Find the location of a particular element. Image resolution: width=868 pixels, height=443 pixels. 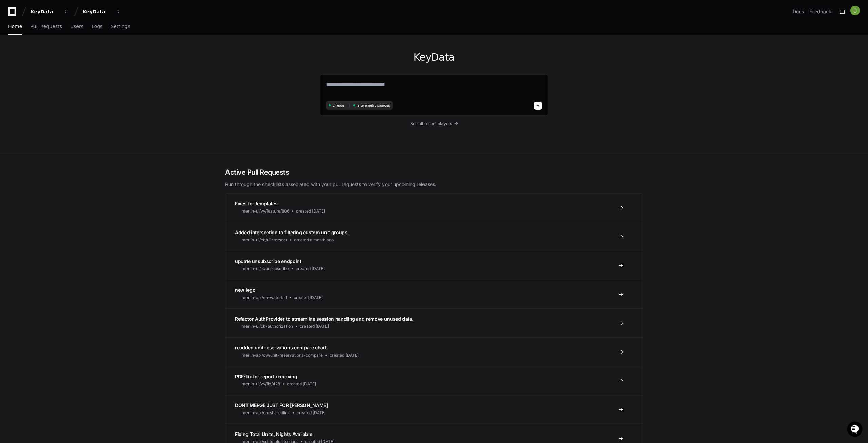

span: merlin-ui/vv/feature/806 is located at coordinates (265, 211).